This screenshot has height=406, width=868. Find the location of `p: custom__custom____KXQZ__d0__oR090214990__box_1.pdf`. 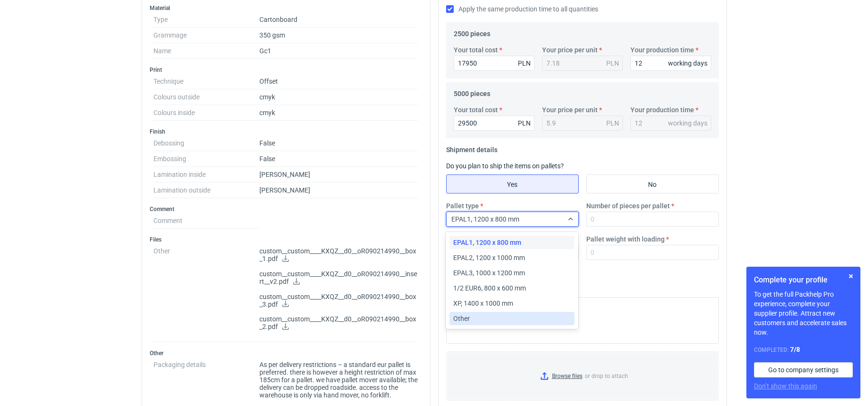

p: custom__custom____KXQZ__d0__oR090214990__box_1.pdf is located at coordinates (339, 255).